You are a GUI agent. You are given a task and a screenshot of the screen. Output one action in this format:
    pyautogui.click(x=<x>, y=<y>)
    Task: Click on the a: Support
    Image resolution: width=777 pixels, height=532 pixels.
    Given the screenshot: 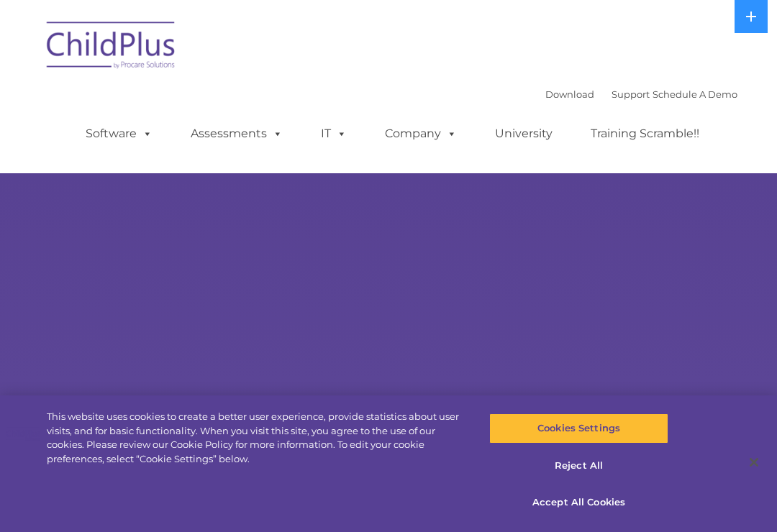 What is the action you would take?
    pyautogui.click(x=630, y=94)
    